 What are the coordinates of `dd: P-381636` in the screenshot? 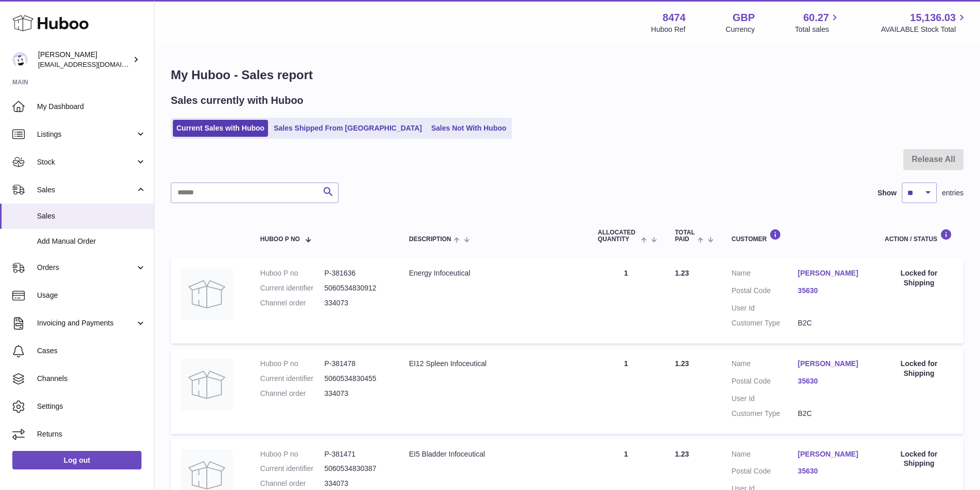 It's located at (356, 273).